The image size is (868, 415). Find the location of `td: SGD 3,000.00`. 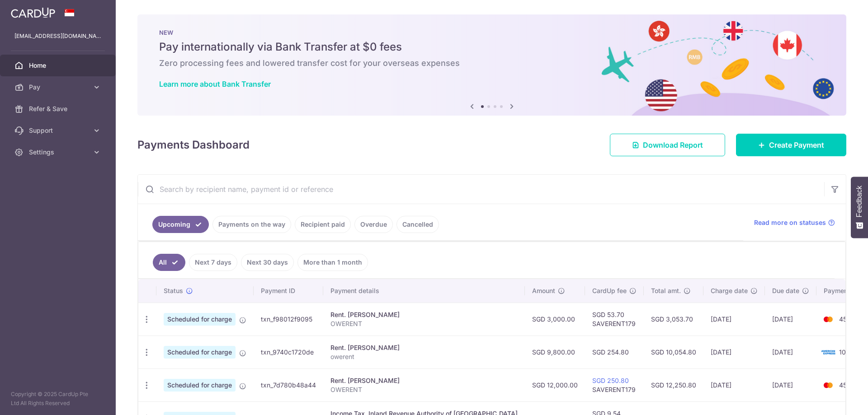

td: SGD 3,000.00 is located at coordinates (555, 319).